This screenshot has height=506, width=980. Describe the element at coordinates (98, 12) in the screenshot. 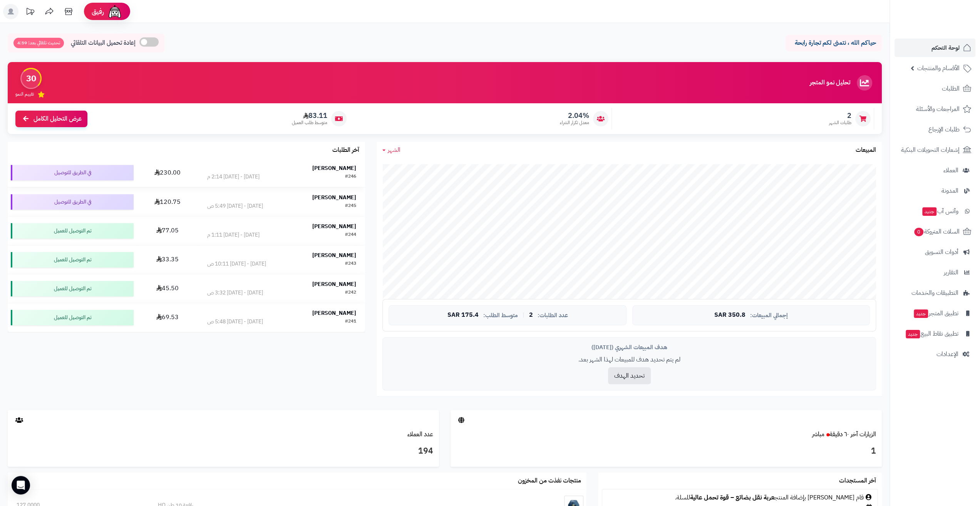

I see `span: رفيق` at that location.